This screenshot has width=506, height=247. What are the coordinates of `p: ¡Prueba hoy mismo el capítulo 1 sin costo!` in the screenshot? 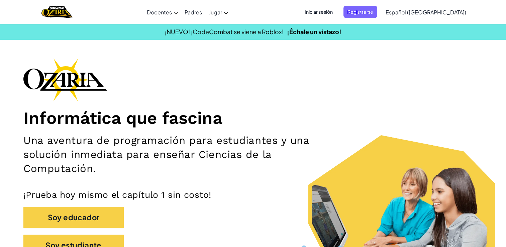 It's located at (253, 194).